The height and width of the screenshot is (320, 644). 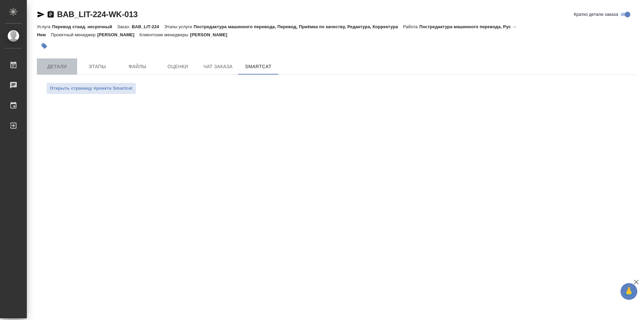 I want to click on span: Этапы, so click(x=98, y=67).